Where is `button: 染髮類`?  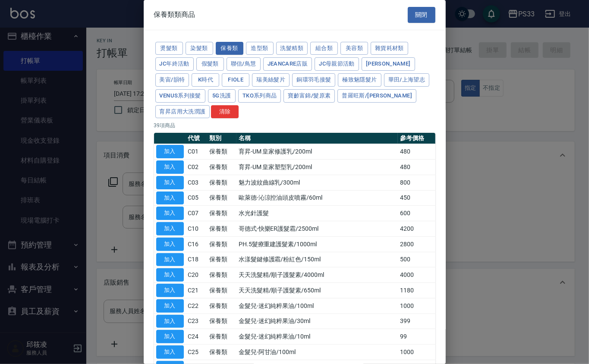 button: 染髮類 is located at coordinates (200, 48).